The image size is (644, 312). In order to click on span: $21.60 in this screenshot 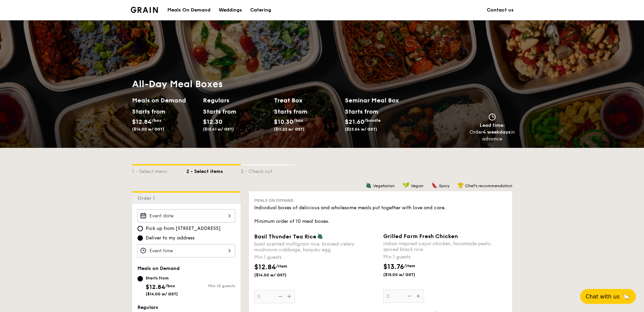, I will do `click(354, 122)`.